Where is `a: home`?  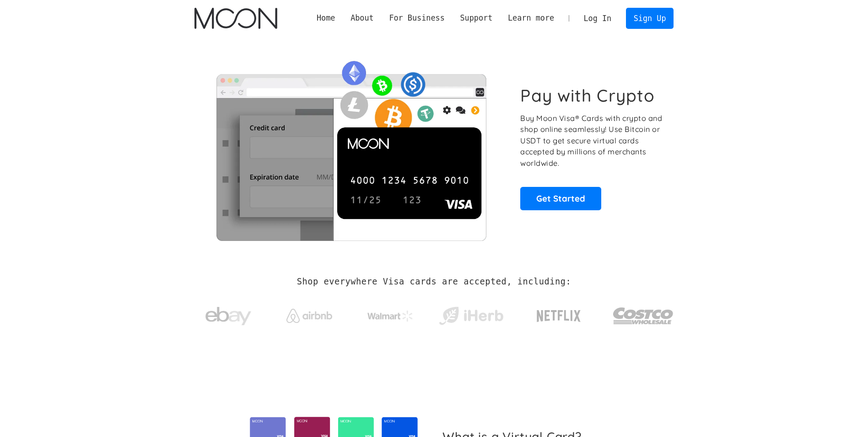 a: home is located at coordinates (235, 18).